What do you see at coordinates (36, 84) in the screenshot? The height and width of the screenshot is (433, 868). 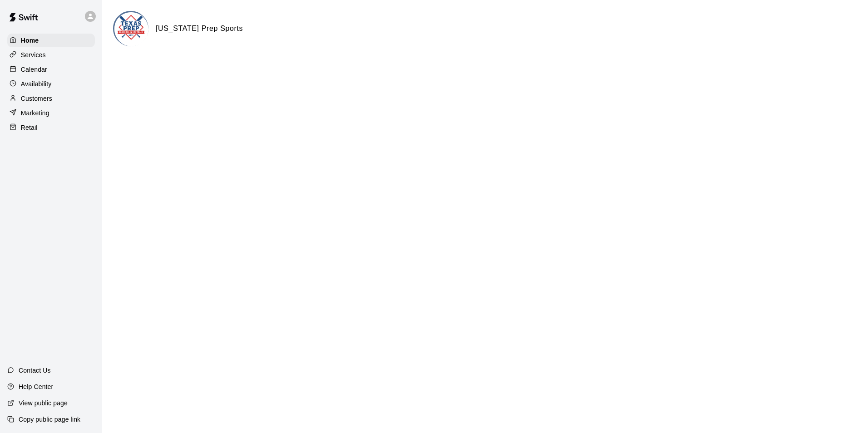 I see `p: Availability` at bounding box center [36, 84].